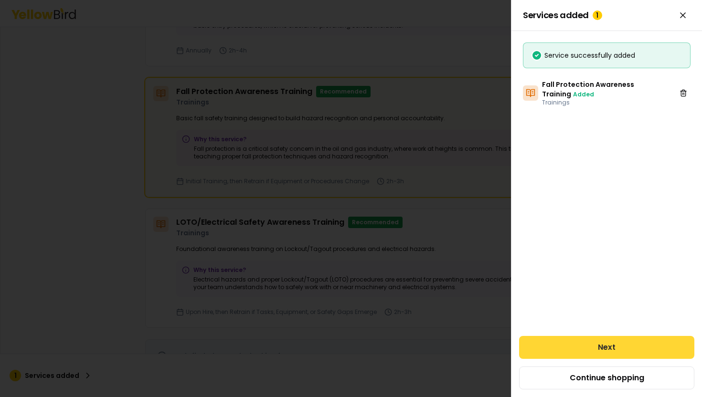 The image size is (702, 397). Describe the element at coordinates (562, 15) in the screenshot. I see `span: Services added` at that location.